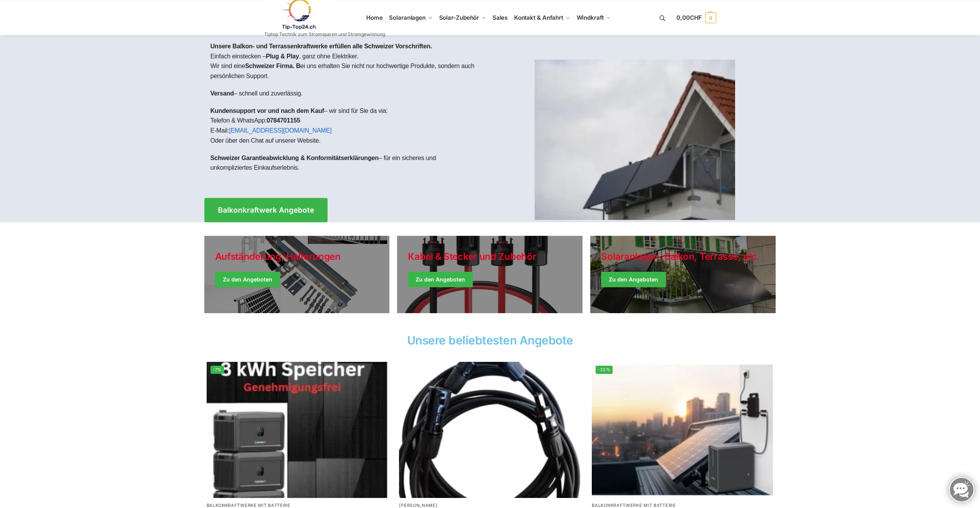  What do you see at coordinates (297, 430) in the screenshot?
I see `img: Home 5` at bounding box center [297, 430].